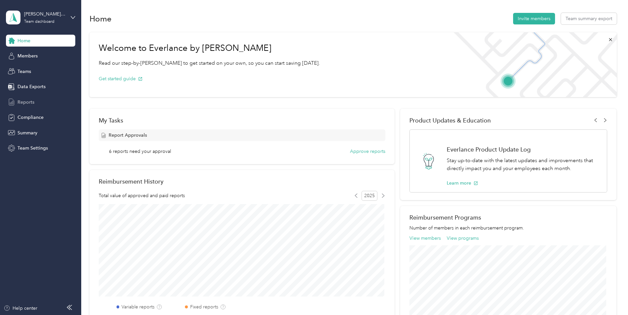  What do you see at coordinates (534, 18) in the screenshot?
I see `button: Invite members` at bounding box center [534, 18].